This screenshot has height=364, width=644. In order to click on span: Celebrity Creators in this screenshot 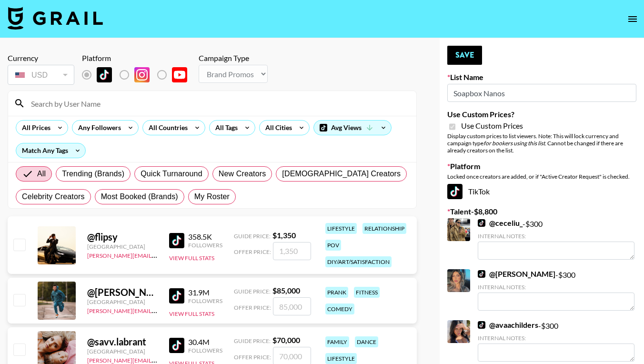, I will do `click(54, 197)`.